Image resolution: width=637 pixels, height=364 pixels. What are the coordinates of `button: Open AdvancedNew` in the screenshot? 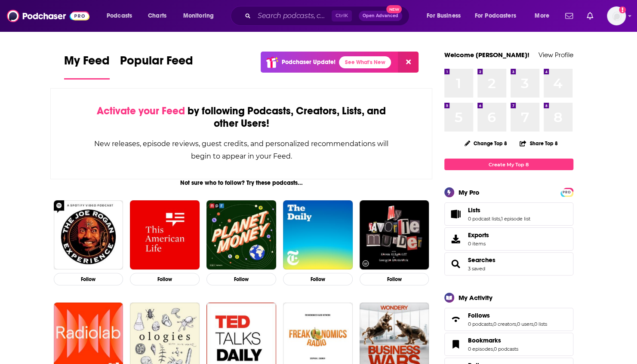 It's located at (380, 16).